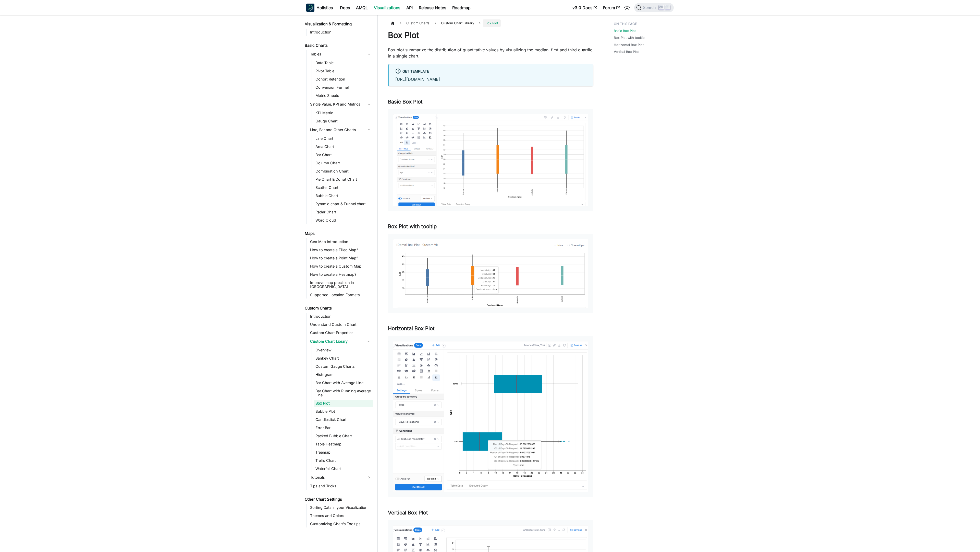 The image size is (980, 552). I want to click on a: Visualizations, so click(387, 8).